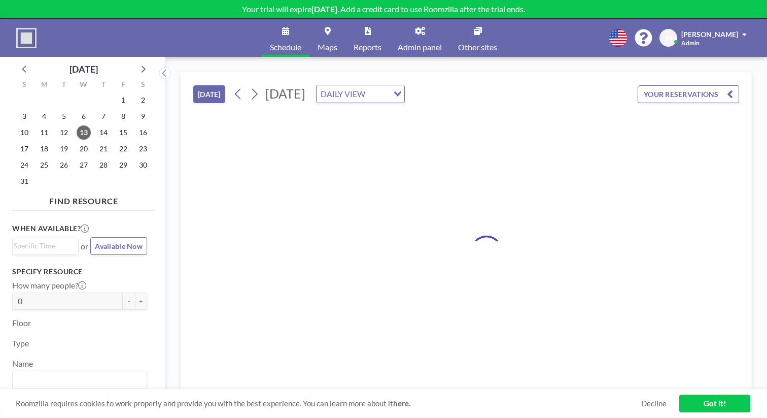 This screenshot has width=767, height=418. I want to click on a: Maps, so click(327, 38).